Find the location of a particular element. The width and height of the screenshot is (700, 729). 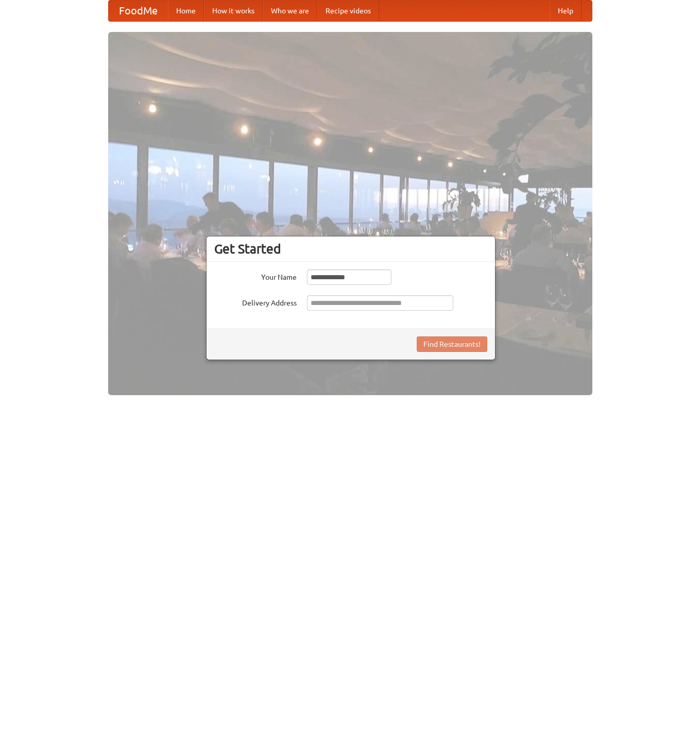

a: Recipe videos is located at coordinates (349, 11).